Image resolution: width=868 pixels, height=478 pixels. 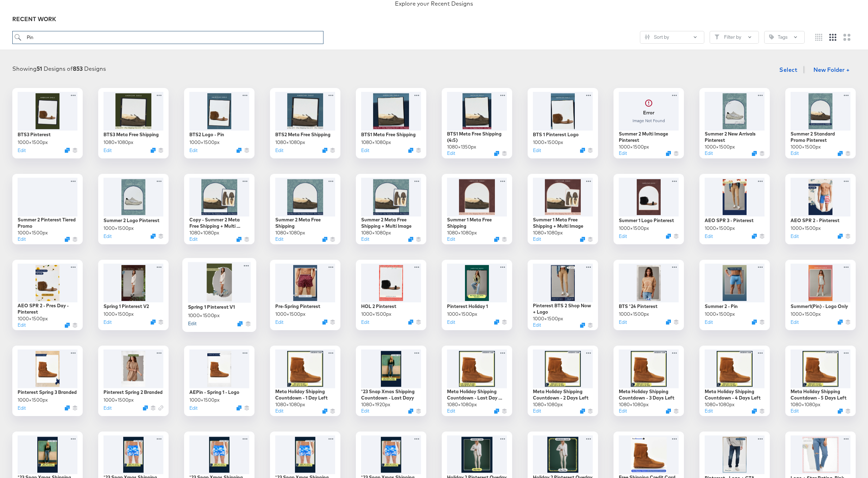 What do you see at coordinates (167, 37) in the screenshot?
I see `input: Search for a design` at bounding box center [167, 37].